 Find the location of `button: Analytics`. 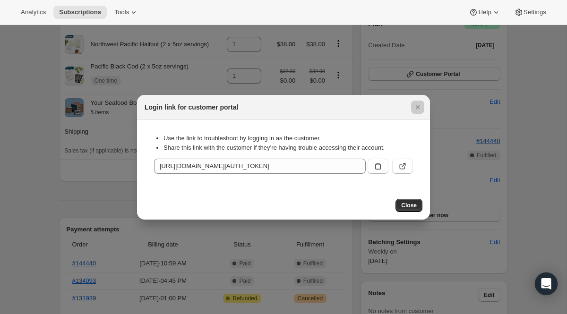

button: Analytics is located at coordinates (33, 12).